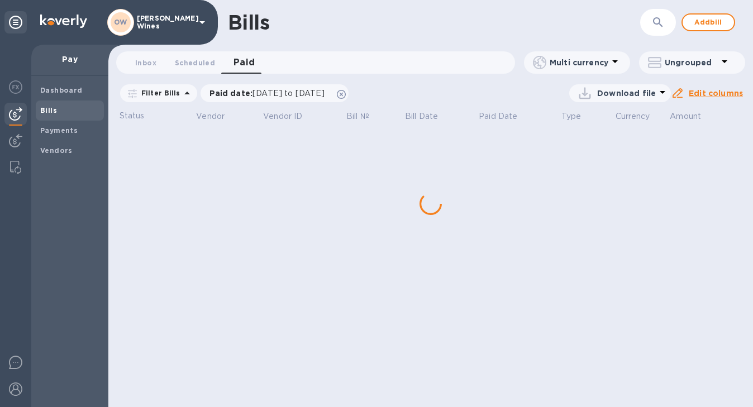  What do you see at coordinates (146, 63) in the screenshot?
I see `span: Inbox` at bounding box center [146, 63].